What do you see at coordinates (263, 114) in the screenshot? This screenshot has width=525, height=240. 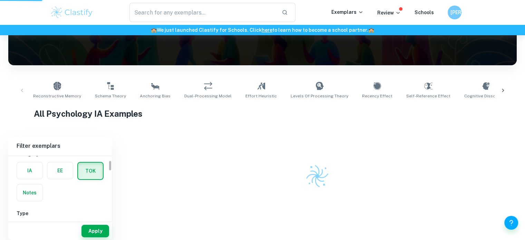 I see `h1: All Psychology IA Examples` at bounding box center [263, 114].